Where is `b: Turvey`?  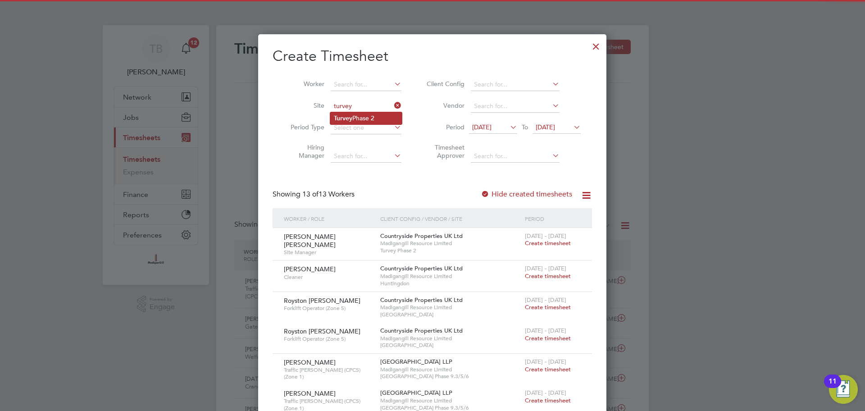 b: Turvey is located at coordinates (343, 118).